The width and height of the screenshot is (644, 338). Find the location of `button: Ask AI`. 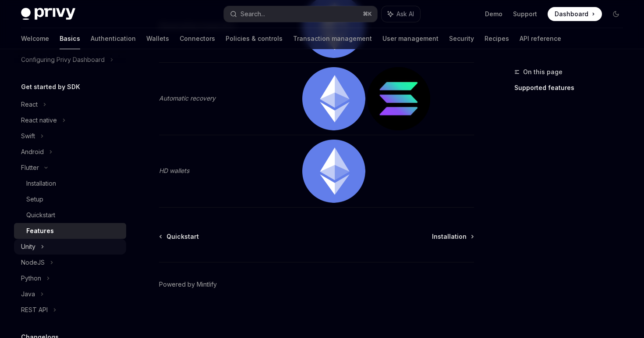

button: Ask AI is located at coordinates (401, 14).